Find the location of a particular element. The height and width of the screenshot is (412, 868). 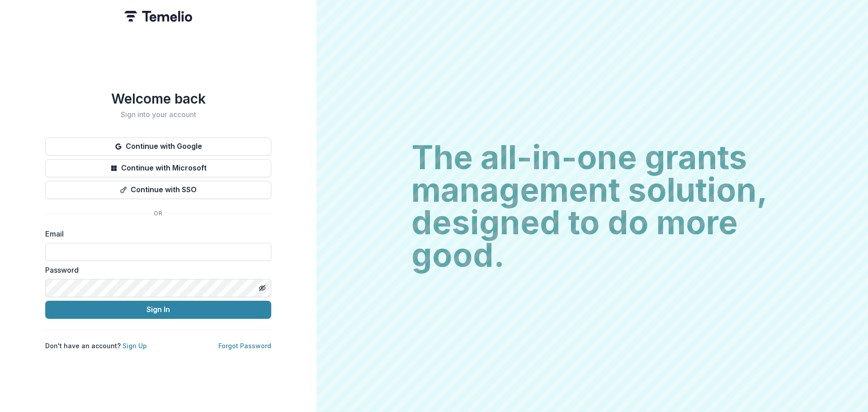

button: Continue with Microsoft is located at coordinates (158, 168).